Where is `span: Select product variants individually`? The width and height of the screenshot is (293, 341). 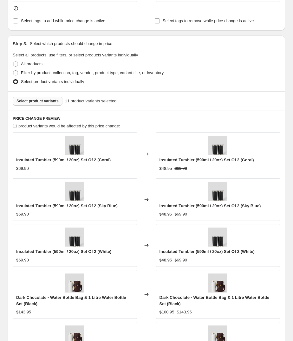
span: Select product variants individually is located at coordinates (52, 81).